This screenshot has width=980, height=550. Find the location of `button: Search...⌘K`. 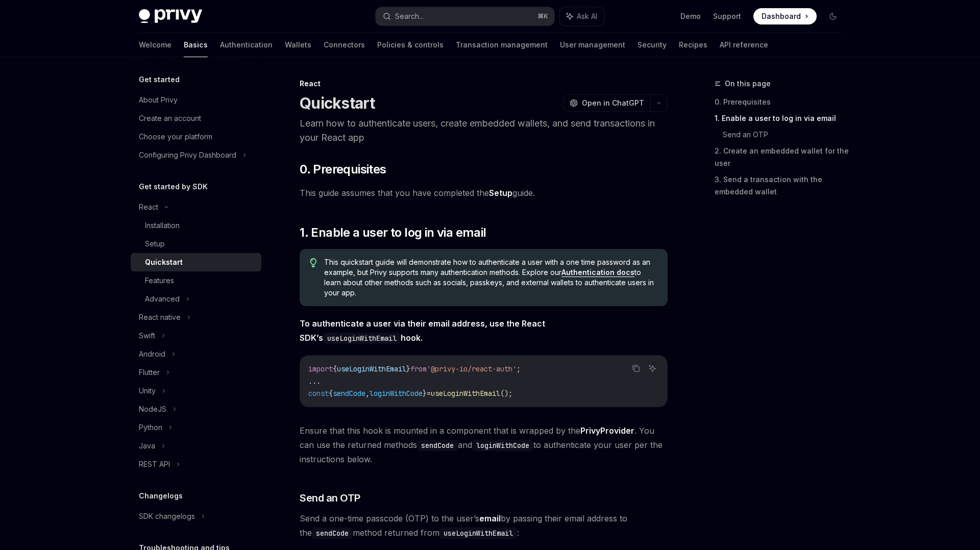

button: Search...⌘K is located at coordinates (464, 16).